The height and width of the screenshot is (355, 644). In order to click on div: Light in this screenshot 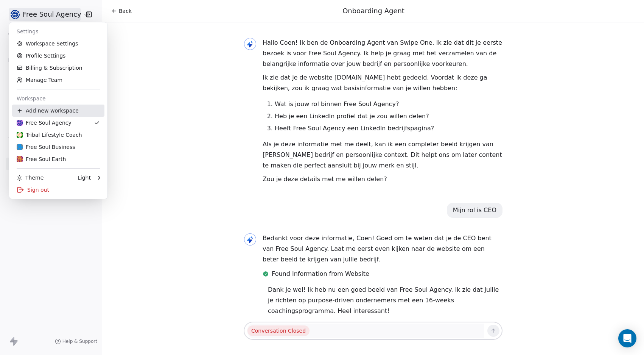, I will do `click(84, 178)`.